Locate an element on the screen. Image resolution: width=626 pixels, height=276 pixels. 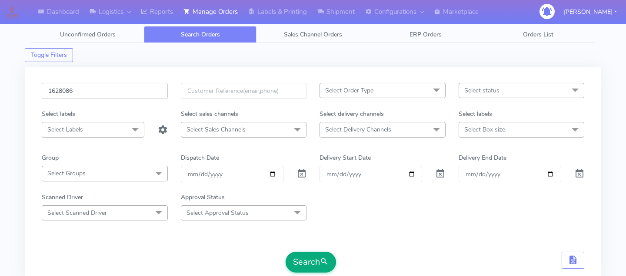
input: Customer Reference(email,phone) is located at coordinates (244, 91).